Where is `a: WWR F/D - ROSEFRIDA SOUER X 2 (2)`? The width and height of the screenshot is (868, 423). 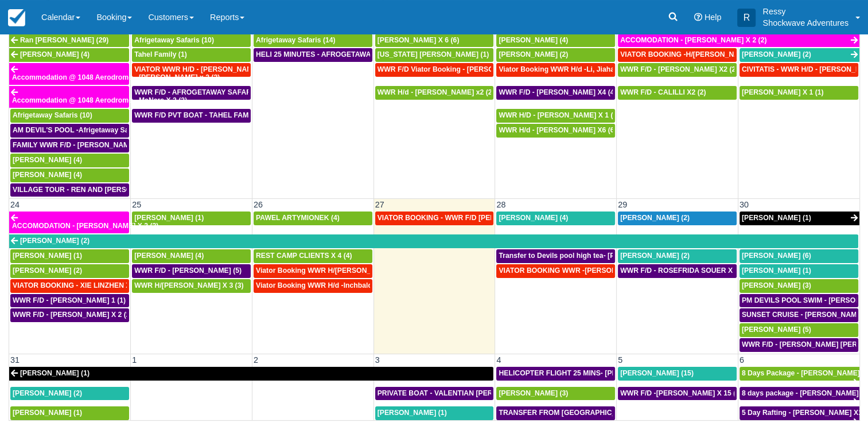 a: WWR F/D - ROSEFRIDA SOUER X 2 (2) is located at coordinates (676, 271).